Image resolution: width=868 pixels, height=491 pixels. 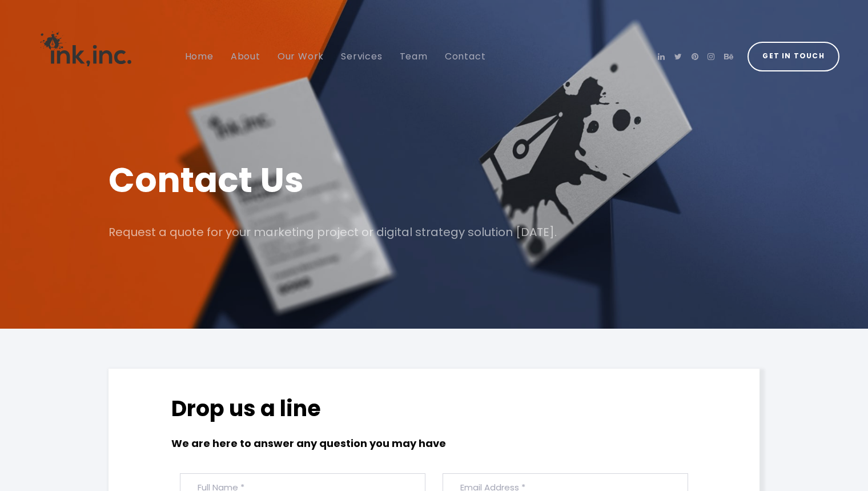 What do you see at coordinates (434, 180) in the screenshot?
I see `h1: Contact Us` at bounding box center [434, 180].